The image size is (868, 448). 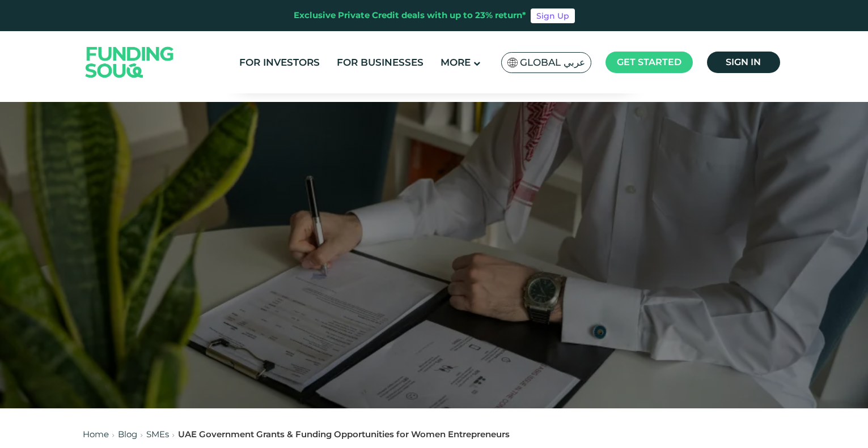 What do you see at coordinates (279, 62) in the screenshot?
I see `a: For Investors` at bounding box center [279, 62].